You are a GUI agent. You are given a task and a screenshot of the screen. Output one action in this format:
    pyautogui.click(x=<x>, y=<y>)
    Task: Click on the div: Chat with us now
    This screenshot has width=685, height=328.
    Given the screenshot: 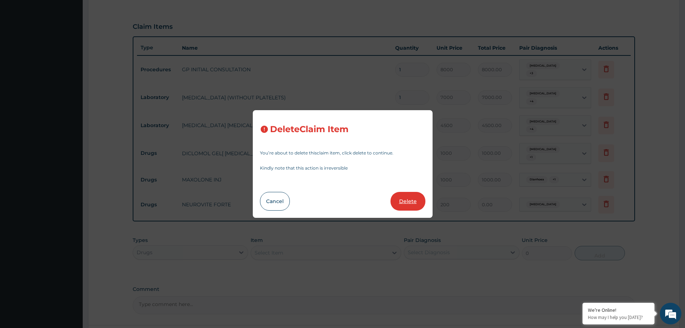 What is the action you would take?
    pyautogui.click(x=79, y=45)
    